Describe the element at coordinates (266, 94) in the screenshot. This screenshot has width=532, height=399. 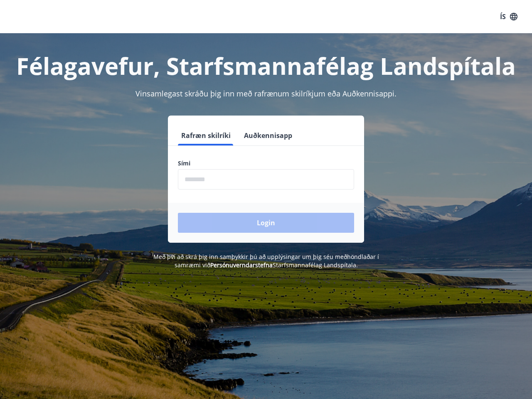
I see `span: Vinsamlegast skráðu þig inn með rafrænum skilríkjum eða Auðkennisappi.` at that location.